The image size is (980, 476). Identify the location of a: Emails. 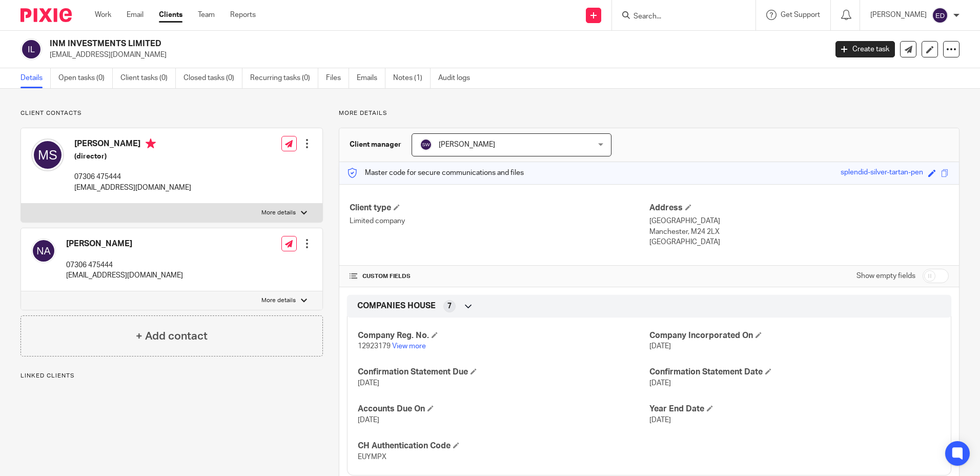
(371, 78).